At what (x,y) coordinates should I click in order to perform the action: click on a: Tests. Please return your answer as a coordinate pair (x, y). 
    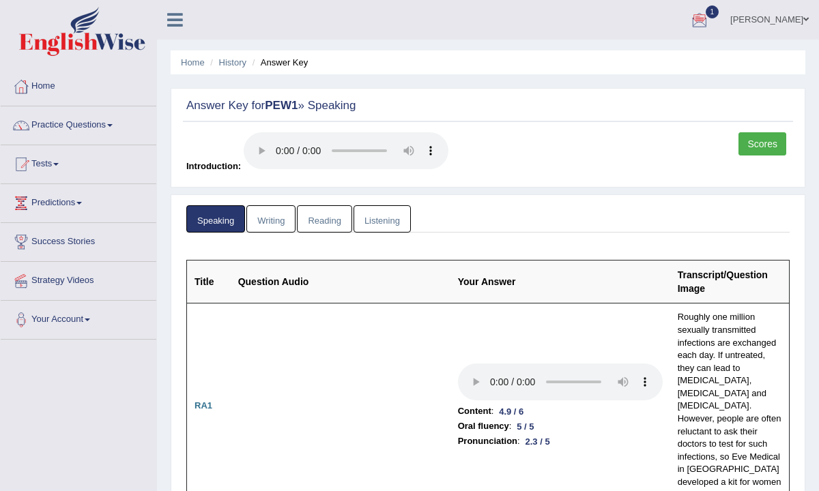
    Looking at the image, I should click on (78, 162).